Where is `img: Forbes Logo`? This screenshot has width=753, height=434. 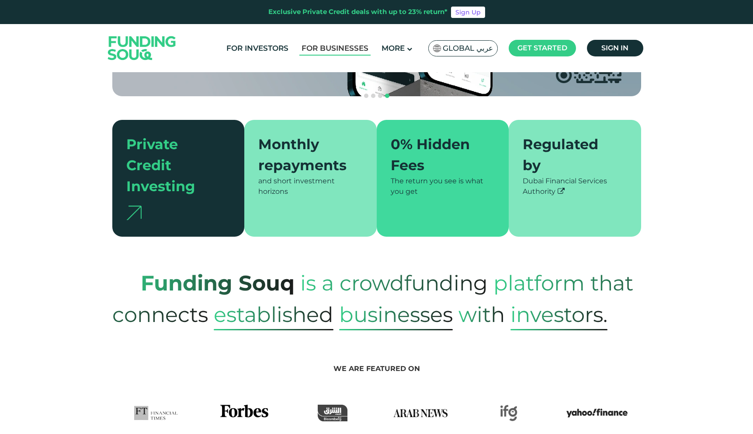 img: Forbes Logo is located at coordinates (244, 413).